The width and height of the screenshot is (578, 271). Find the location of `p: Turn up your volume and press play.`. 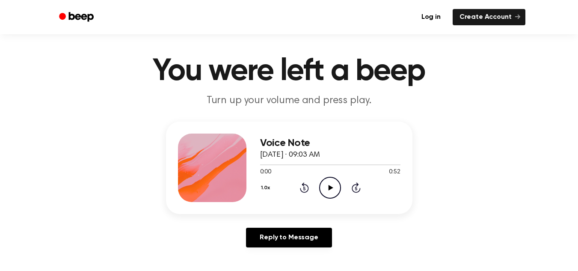

p: Turn up your volume and press play. is located at coordinates (289, 101).